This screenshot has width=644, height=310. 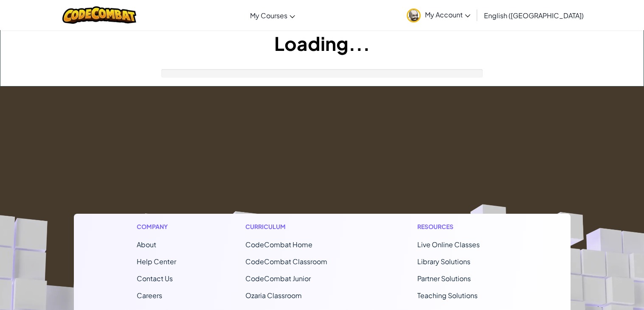 What do you see at coordinates (149, 295) in the screenshot?
I see `a: Careers` at bounding box center [149, 295].